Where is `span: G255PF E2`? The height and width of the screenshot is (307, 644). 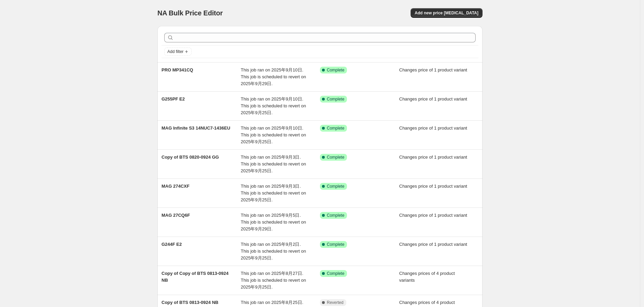 span: G255PF E2 is located at coordinates (173, 99).